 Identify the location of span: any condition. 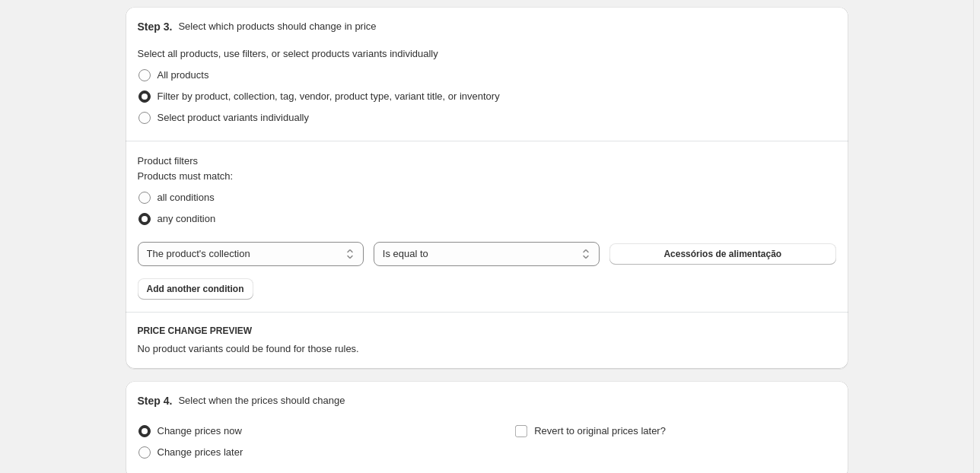
(186, 218).